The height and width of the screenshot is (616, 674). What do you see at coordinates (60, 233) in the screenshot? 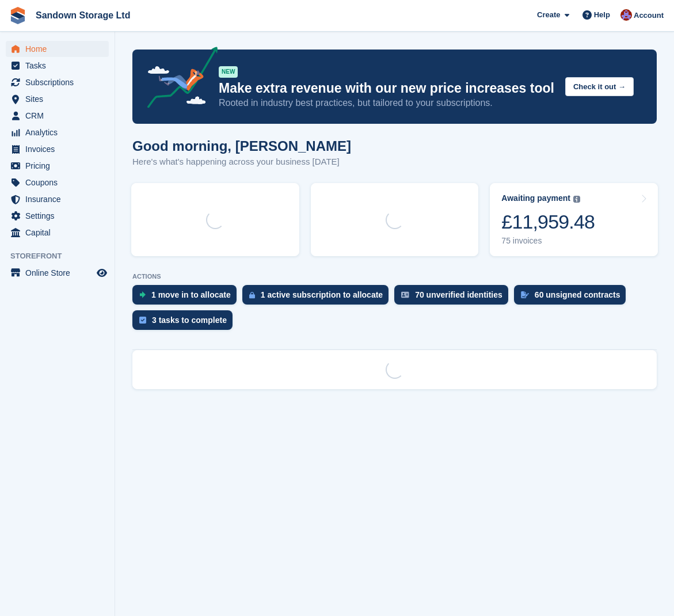
I see `span: Capital` at bounding box center [60, 233].